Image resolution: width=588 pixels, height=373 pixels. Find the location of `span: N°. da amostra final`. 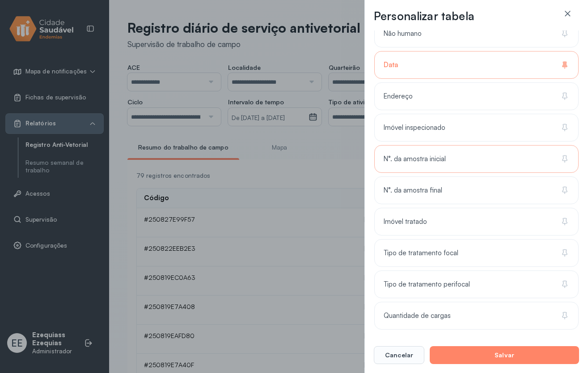

span: N°. da amostra final is located at coordinates (413, 191).